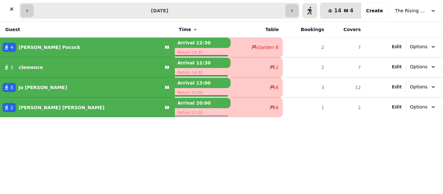 The height and width of the screenshot is (194, 443). Describe the element at coordinates (268, 47) in the screenshot. I see `span: Garden 8` at that location.